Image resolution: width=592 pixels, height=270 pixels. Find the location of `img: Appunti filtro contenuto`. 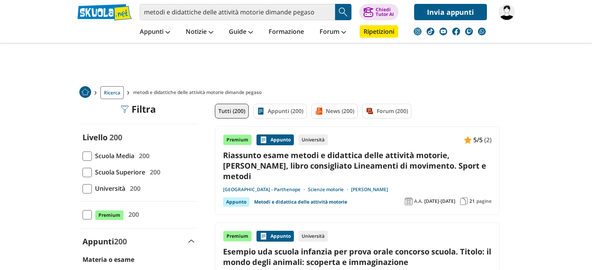

img: Appunti filtro contenuto is located at coordinates (261, 111).